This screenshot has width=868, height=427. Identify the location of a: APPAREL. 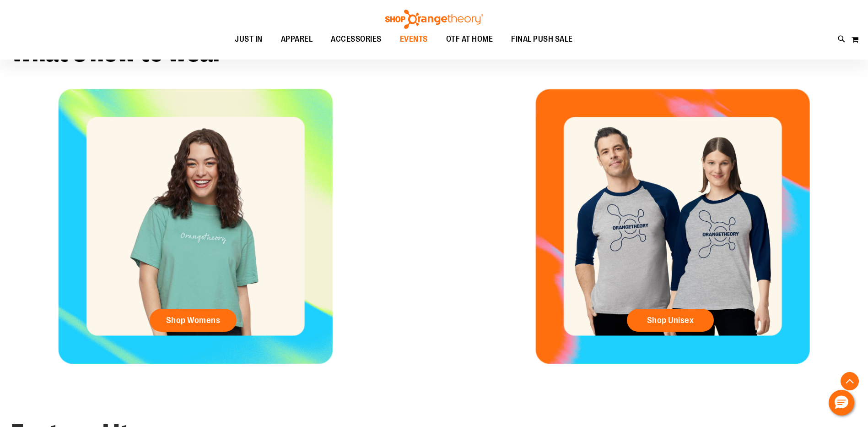
(297, 39).